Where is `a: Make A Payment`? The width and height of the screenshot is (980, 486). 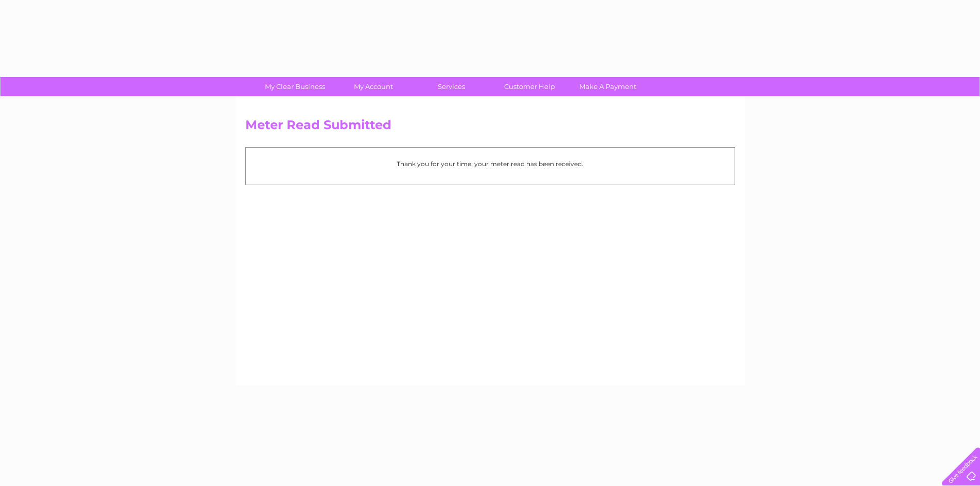
a: Make A Payment is located at coordinates (607, 86).